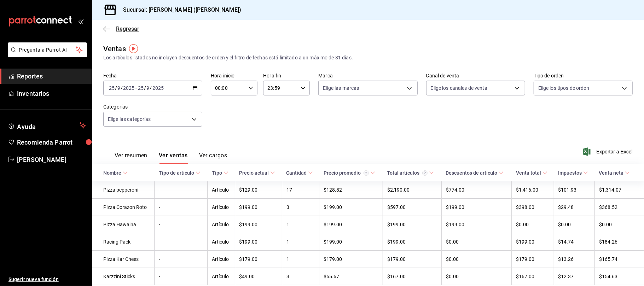 The image size is (644, 286). What do you see at coordinates (299, 173) in the screenshot?
I see `span: Cantidad` at bounding box center [299, 173].